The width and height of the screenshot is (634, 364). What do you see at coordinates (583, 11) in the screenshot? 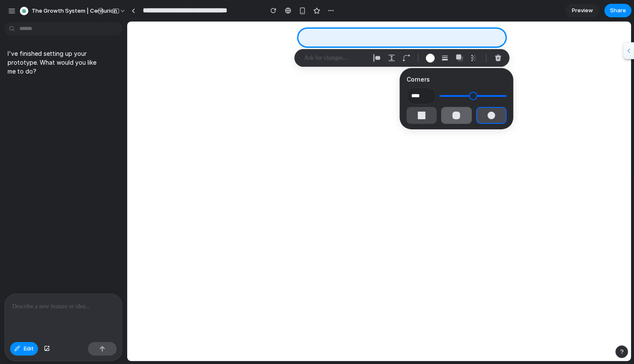
I see `a: Preview` at bounding box center [583, 11].